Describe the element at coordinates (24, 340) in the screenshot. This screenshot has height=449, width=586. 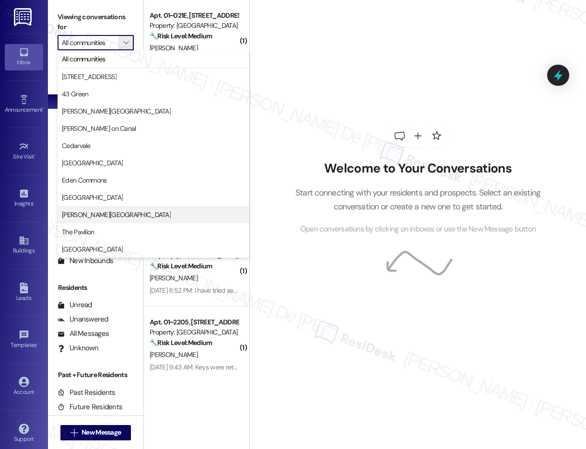
I see `a: Templates •` at that location.